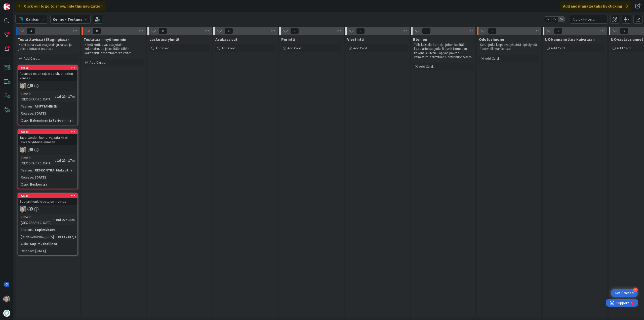 This screenshot has width=644, height=320. I want to click on span: Asukassivut, so click(226, 40).